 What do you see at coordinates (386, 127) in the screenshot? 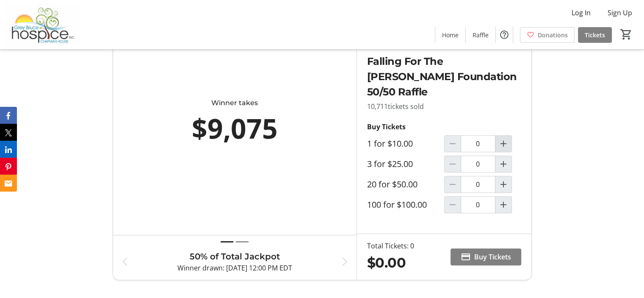
I see `strong: Buy Tickets` at bounding box center [386, 127].